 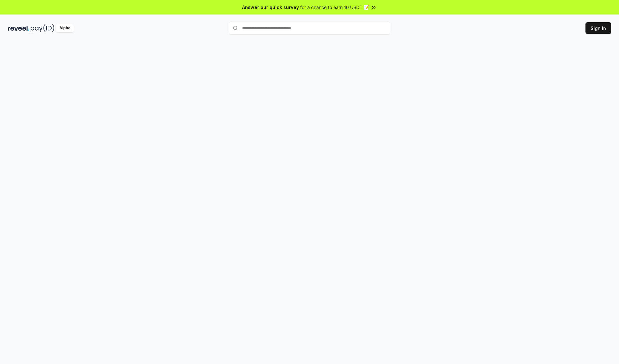 I want to click on img: reveel_dark, so click(x=19, y=28).